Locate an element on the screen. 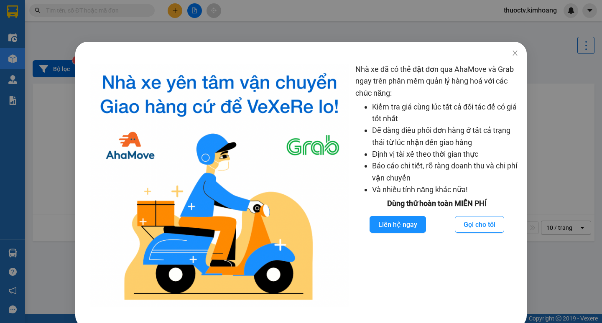 The height and width of the screenshot is (323, 602). button: Close is located at coordinates (515, 53).